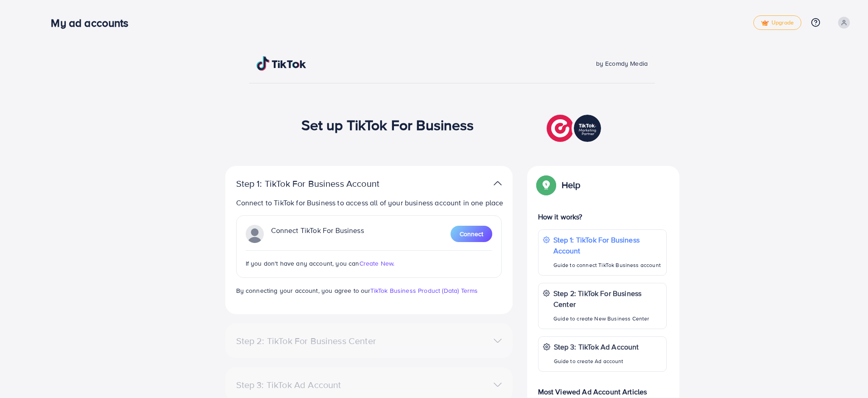 The image size is (868, 398). Describe the element at coordinates (596, 347) in the screenshot. I see `p: Step 3: TikTok Ad Account` at that location.